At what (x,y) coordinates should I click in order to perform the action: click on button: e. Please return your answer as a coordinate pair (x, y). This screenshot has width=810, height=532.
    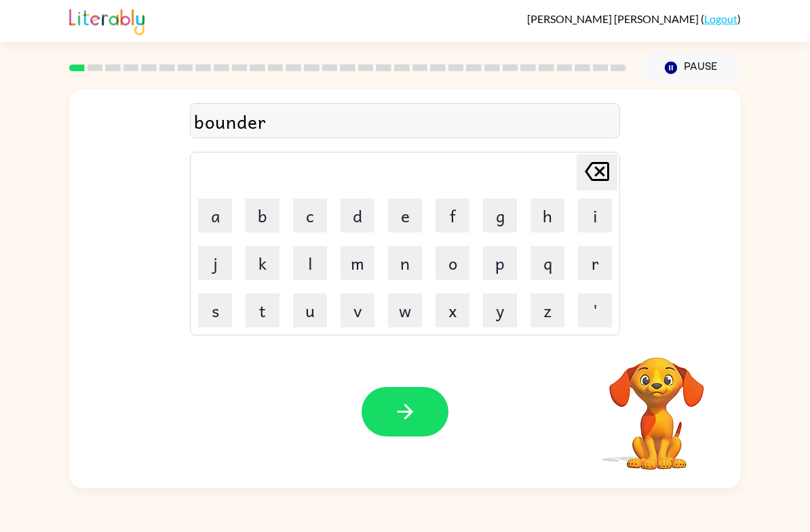
    Looking at the image, I should click on (405, 215).